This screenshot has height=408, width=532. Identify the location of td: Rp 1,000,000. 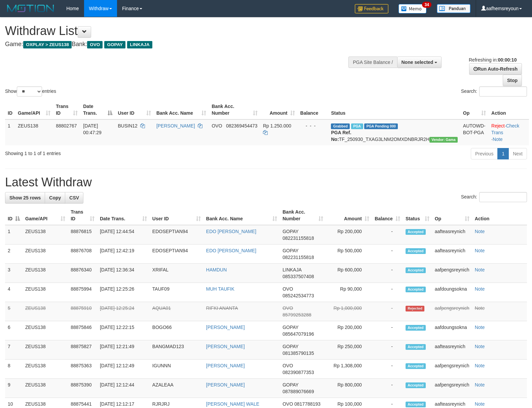
(349, 312).